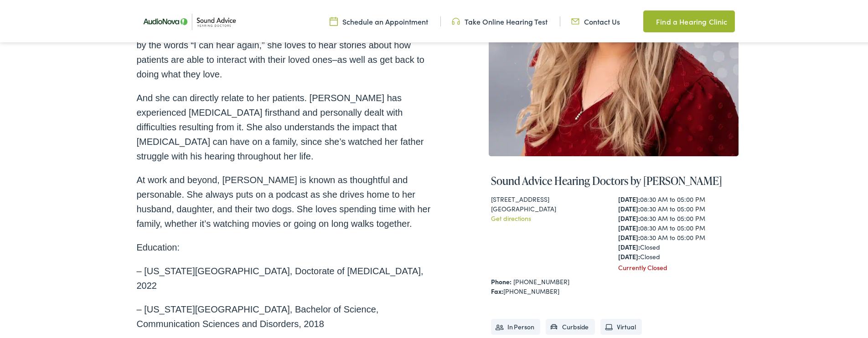 This screenshot has width=868, height=338. Describe the element at coordinates (689, 20) in the screenshot. I see `a: Find a Hearing Clinic` at that location.